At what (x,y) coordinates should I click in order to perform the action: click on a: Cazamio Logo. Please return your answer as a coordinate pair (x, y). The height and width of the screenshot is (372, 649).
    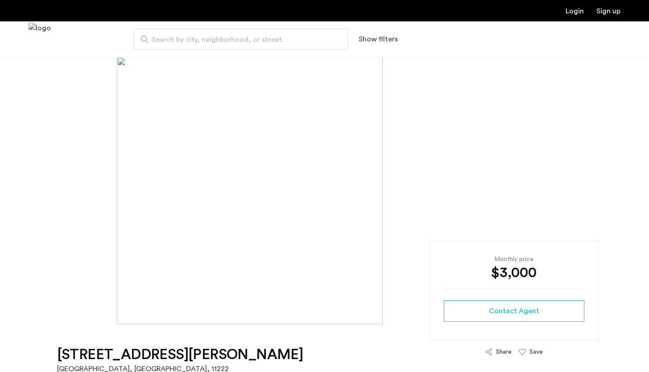
    Looking at the image, I should click on (40, 39).